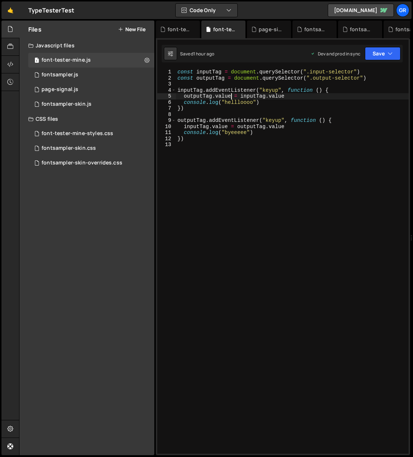 This screenshot has height=457, width=413. Describe the element at coordinates (166, 84) in the screenshot. I see `div: 3` at that location.